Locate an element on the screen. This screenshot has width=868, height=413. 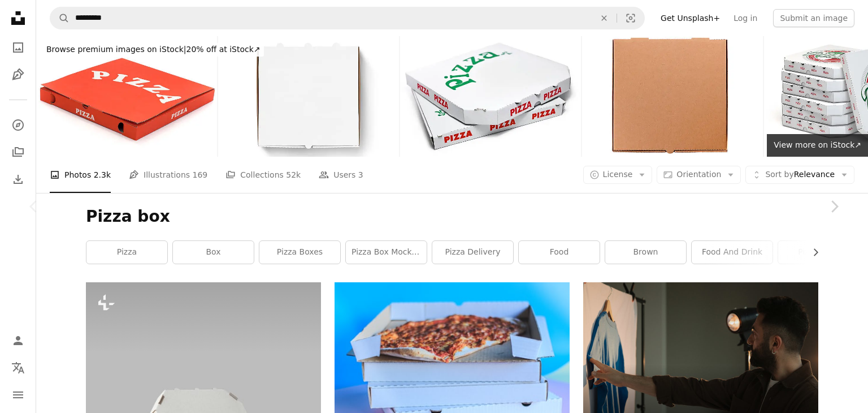
a: Collections 52k is located at coordinates (263, 175).